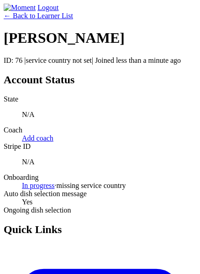 This screenshot has height=274, width=200. What do you see at coordinates (100, 147) in the screenshot?
I see `dt: Stripe ID` at bounding box center [100, 147].